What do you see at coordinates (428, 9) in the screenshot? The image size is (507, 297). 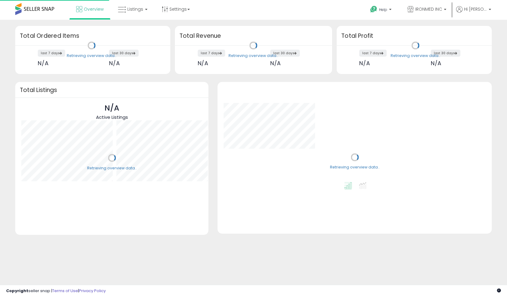 I see `span: IRONMED INC` at bounding box center [428, 9].